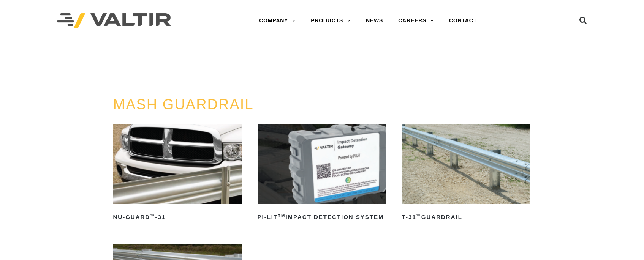 This screenshot has height=260, width=644. Describe the element at coordinates (177, 173) in the screenshot. I see `a: NU-GUARD™-31` at that location.